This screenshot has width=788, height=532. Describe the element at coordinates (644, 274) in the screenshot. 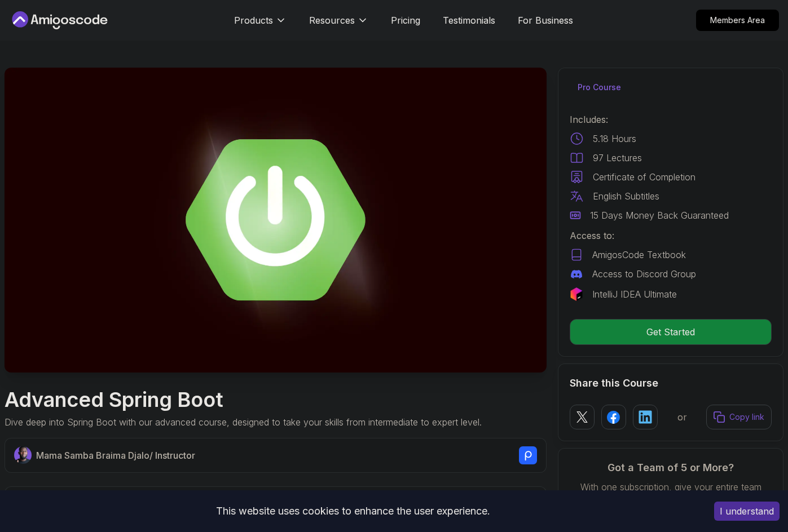

I see `p: Access to Discord Group` at that location.